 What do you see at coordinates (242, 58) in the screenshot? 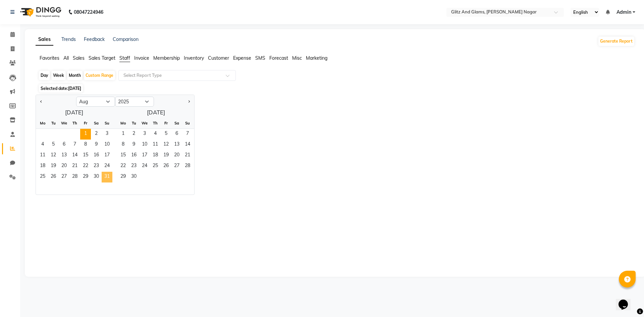
I see `span: Expense` at bounding box center [242, 58].